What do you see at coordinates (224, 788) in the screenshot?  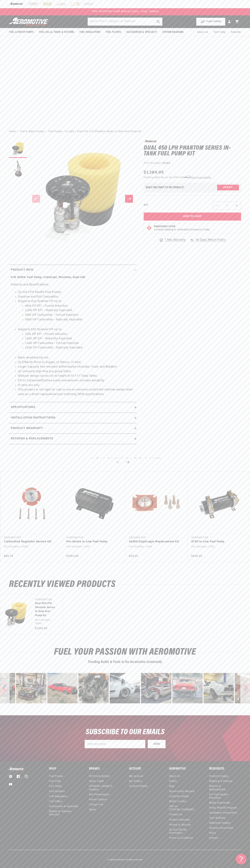 I see `a: Returns & Replacements` at bounding box center [224, 788].